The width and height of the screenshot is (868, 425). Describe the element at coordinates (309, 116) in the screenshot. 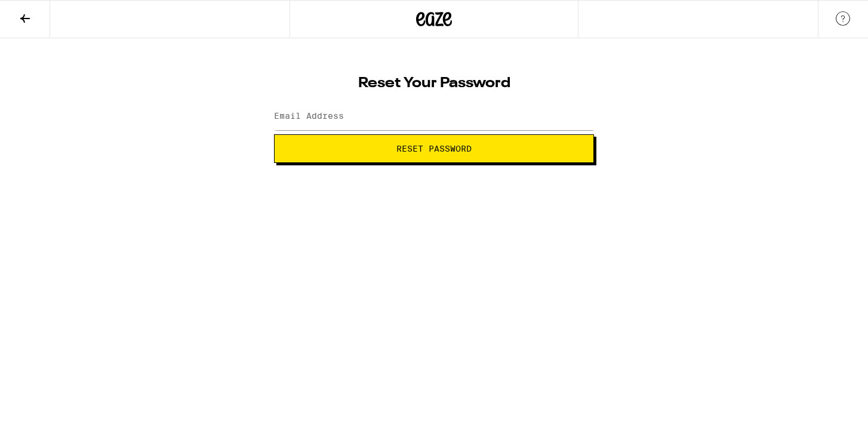

I see `label: Email Address` at that location.